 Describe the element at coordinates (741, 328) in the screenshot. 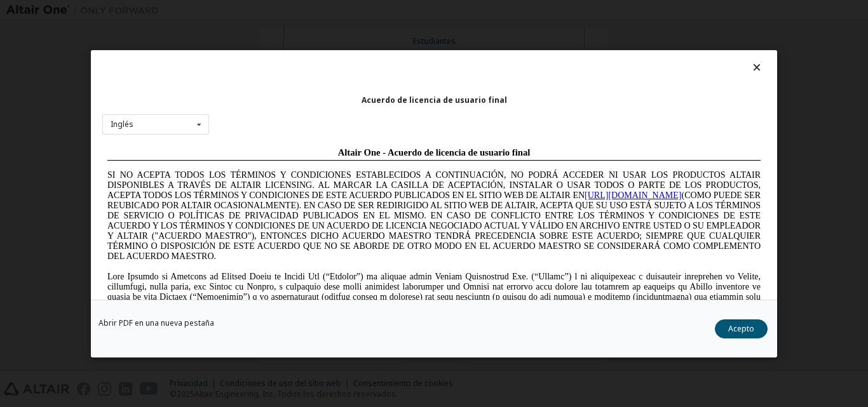

I see `font: Acepto` at that location.